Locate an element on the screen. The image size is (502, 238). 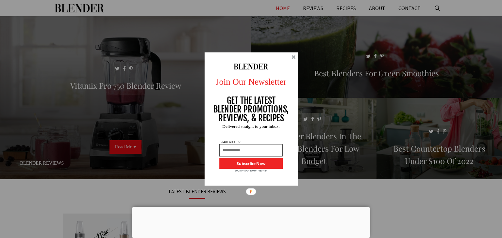
div: GET THE LATEST BLENDER PROMOTIONS, REVIEWS, & RECIPES is located at coordinates (251, 109).